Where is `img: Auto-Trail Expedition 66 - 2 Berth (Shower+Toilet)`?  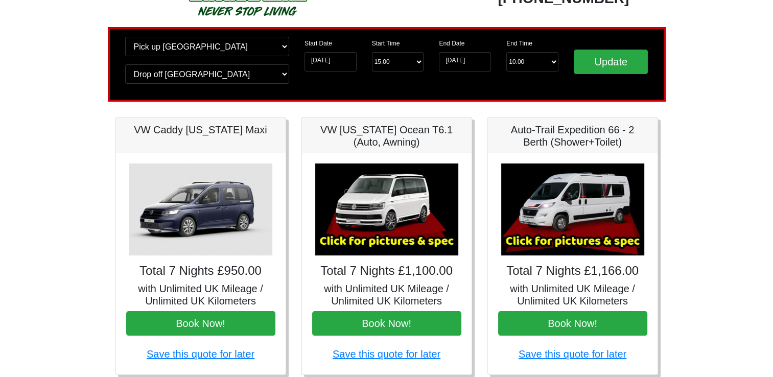 img: Auto-Trail Expedition 66 - 2 Berth (Shower+Toilet) is located at coordinates (573, 210).